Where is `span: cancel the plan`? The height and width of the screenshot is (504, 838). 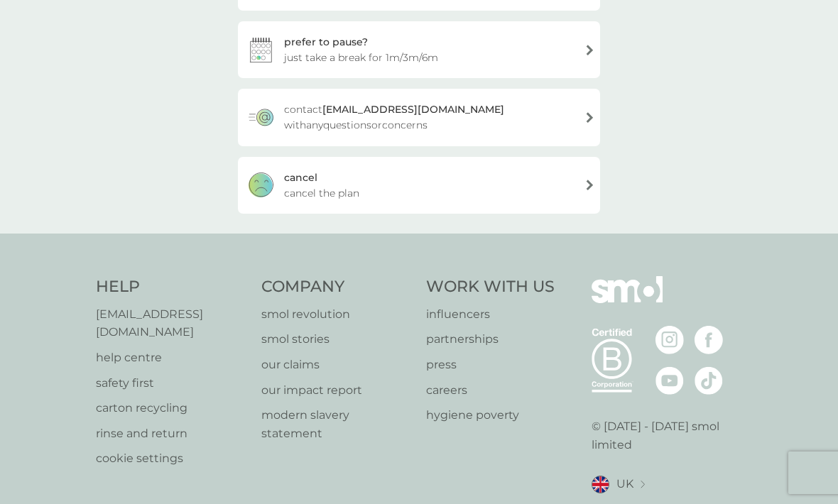
span: cancel the plan is located at coordinates (322, 193).